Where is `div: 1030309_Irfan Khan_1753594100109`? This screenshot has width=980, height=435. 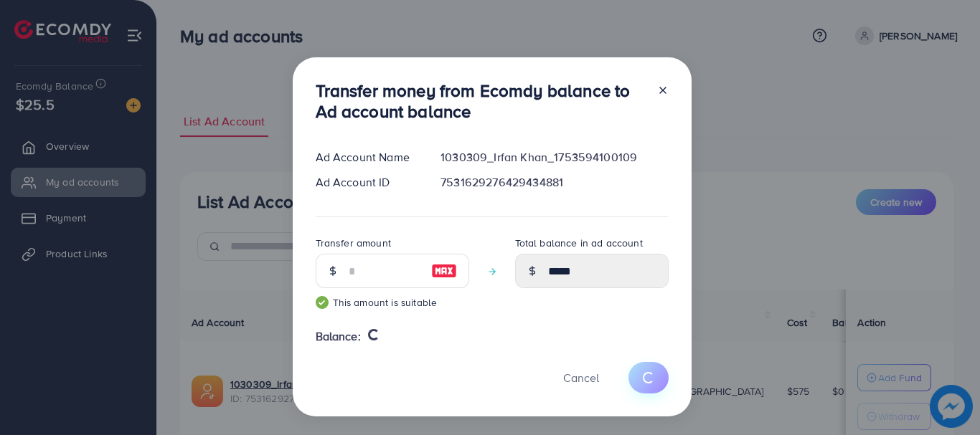 div: 1030309_Irfan Khan_1753594100109 is located at coordinates (554, 157).